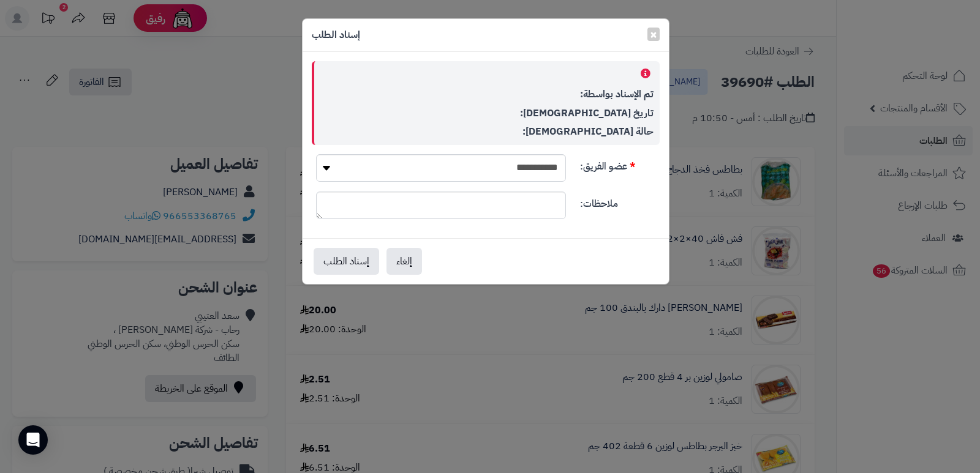 This screenshot has height=473, width=980. I want to click on h4: إسناد الطلب, so click(335, 35).